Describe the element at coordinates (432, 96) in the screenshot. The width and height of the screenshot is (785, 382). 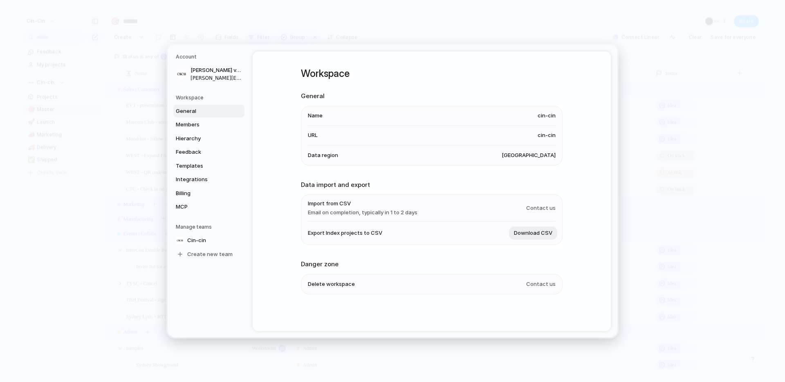
I see `h2: General` at that location.